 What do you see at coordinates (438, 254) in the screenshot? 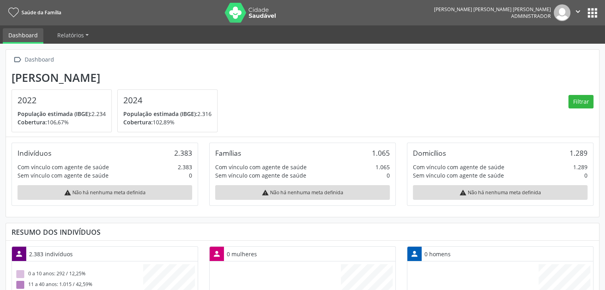
I see `div: 0 homens` at bounding box center [438, 254].